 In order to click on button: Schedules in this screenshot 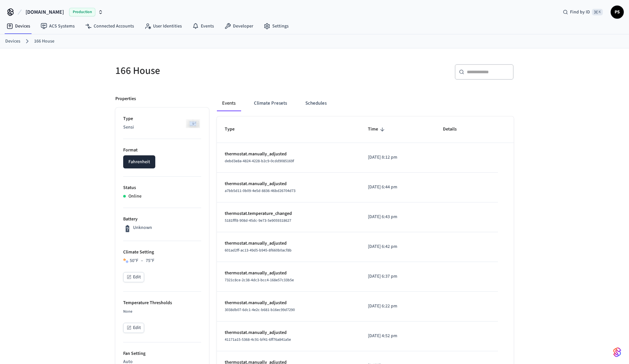, I will do `click(316, 104)`.